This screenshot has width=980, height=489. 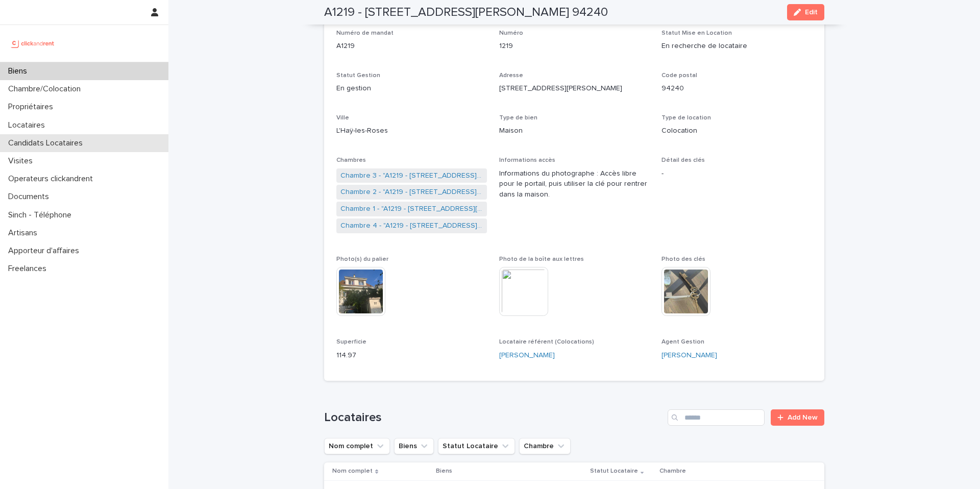 What do you see at coordinates (411, 88) in the screenshot?
I see `p: En gestion` at bounding box center [411, 88].